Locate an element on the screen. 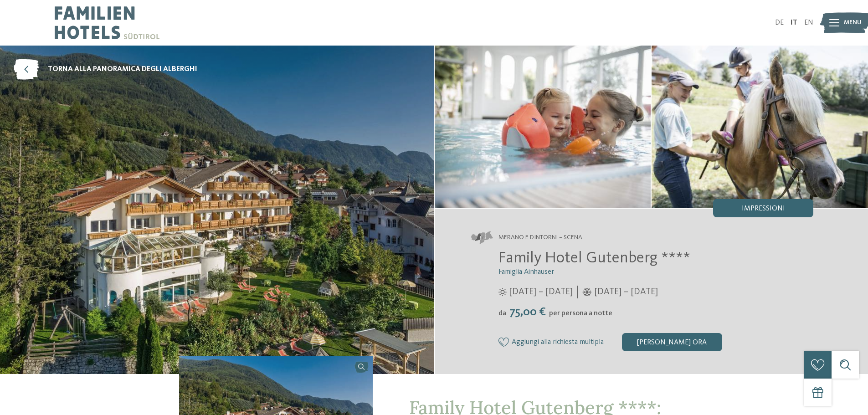 This screenshot has width=868, height=415. i: Orari d'apertura estate is located at coordinates (502, 292).